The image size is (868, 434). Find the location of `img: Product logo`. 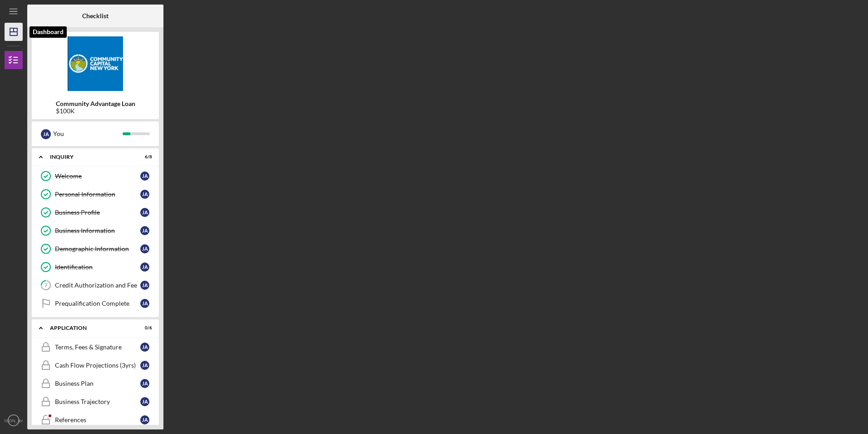

img: Product logo is located at coordinates (95, 64).